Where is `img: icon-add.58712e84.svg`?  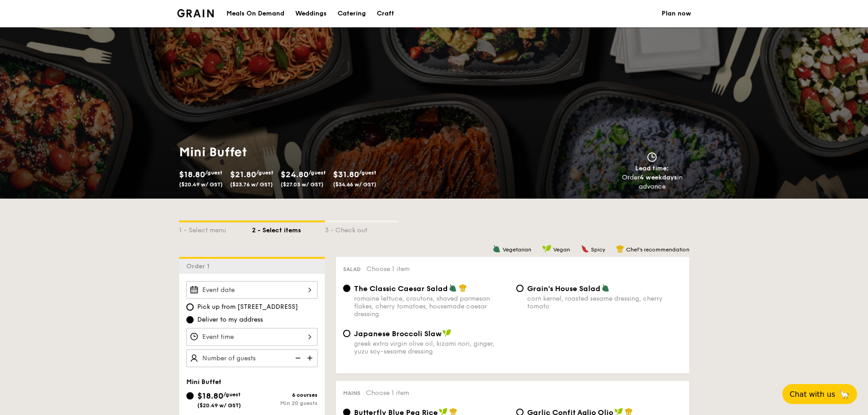 img: icon-add.58712e84.svg is located at coordinates (311, 358).